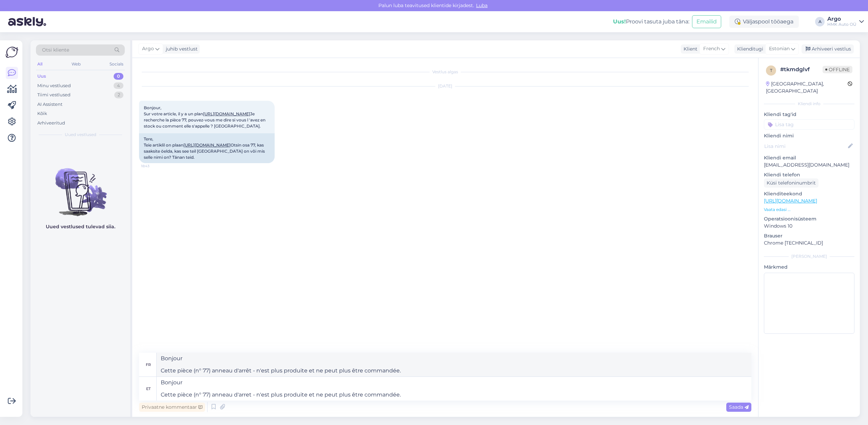  Describe the element at coordinates (118, 76) in the screenshot. I see `div: 0` at that location.